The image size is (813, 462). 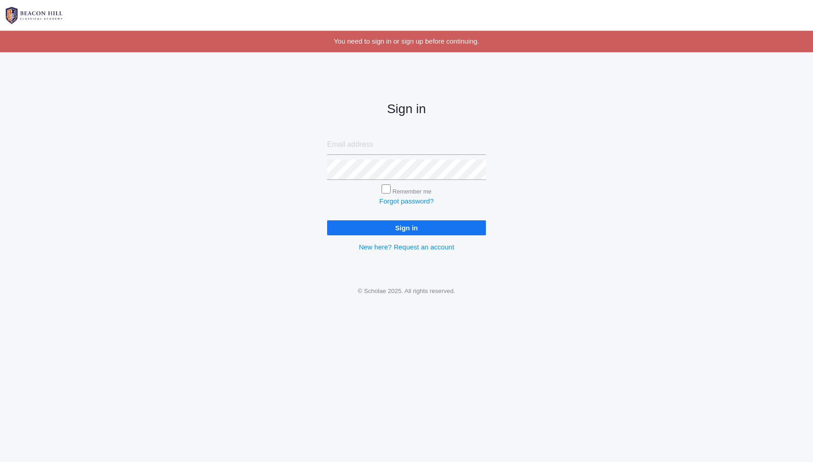 I want to click on input: Sign in, so click(x=407, y=227).